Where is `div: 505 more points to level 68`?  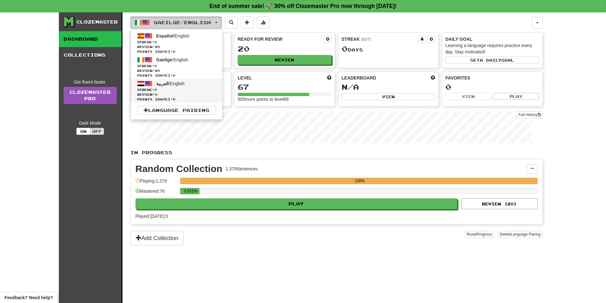 div: 505 more points to level 68 is located at coordinates (284, 99).